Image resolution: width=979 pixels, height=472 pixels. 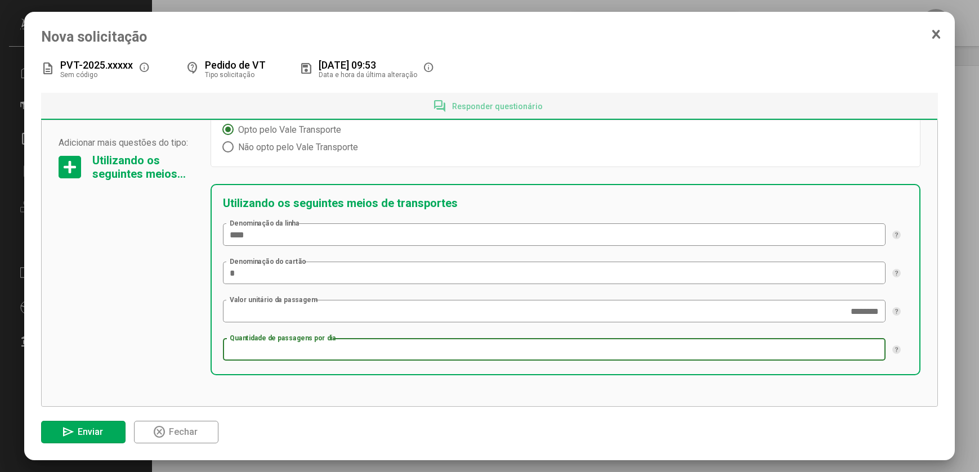 I want to click on button: Enviar, so click(x=83, y=432).